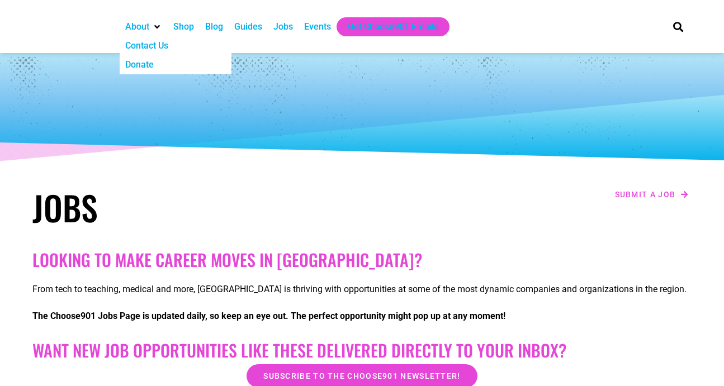  I want to click on div: Get Choose901 Emails, so click(393, 27).